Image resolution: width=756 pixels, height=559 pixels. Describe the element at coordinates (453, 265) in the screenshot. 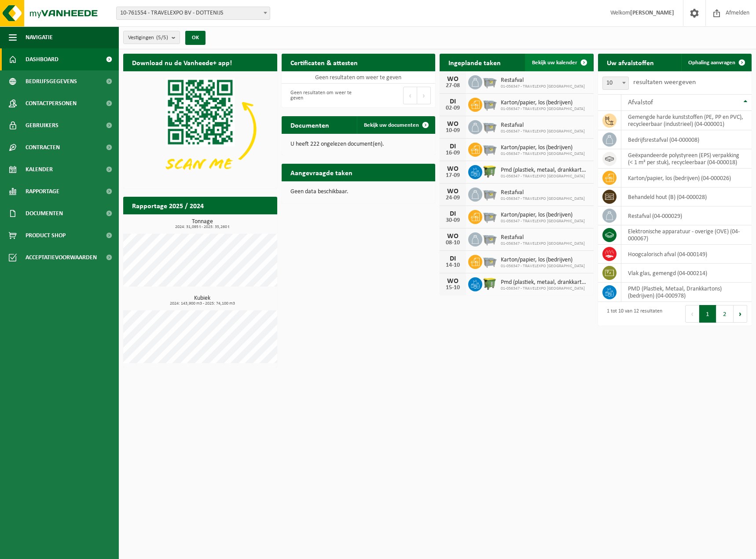

I see `div: 14-10` at that location.